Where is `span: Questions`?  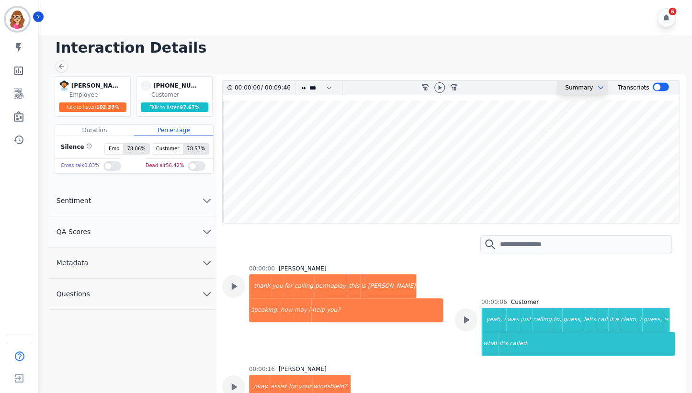 span: Questions is located at coordinates (73, 294).